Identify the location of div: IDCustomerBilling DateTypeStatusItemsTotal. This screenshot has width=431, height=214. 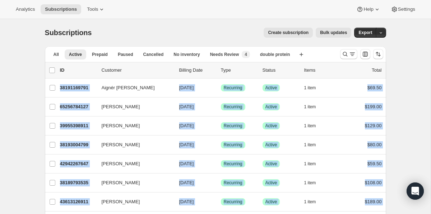
(221, 70).